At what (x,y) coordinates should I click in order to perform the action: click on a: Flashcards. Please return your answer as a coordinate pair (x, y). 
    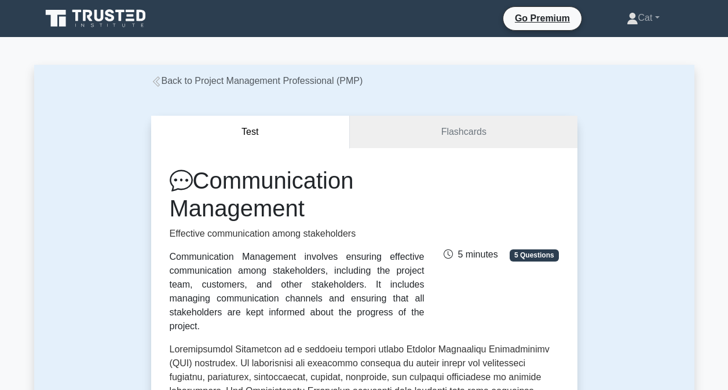
    Looking at the image, I should click on (463, 132).